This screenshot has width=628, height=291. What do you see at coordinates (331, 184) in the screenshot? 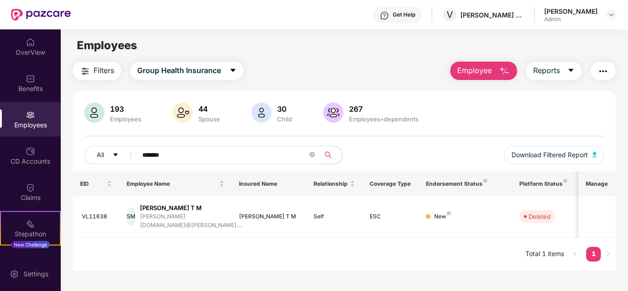
I see `span: Relationship` at bounding box center [331, 184].